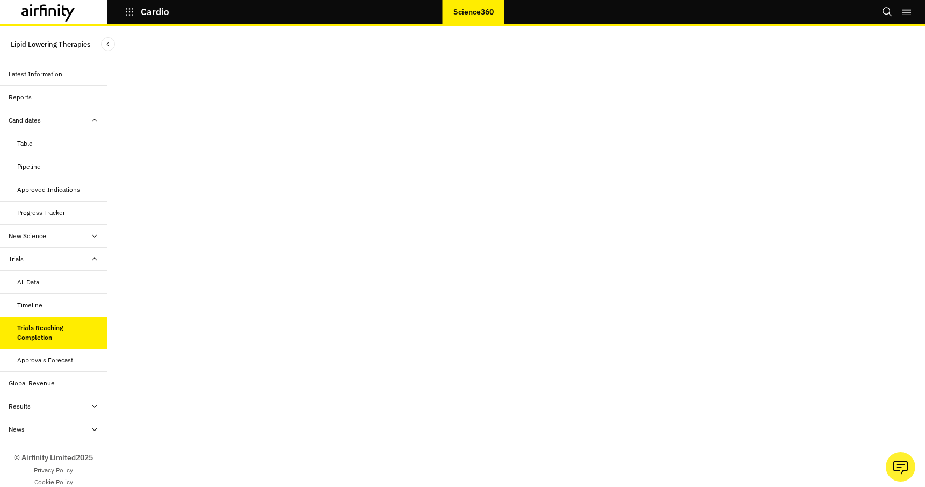 The image size is (925, 487). Describe the element at coordinates (27, 236) in the screenshot. I see `div: New Science` at that location.